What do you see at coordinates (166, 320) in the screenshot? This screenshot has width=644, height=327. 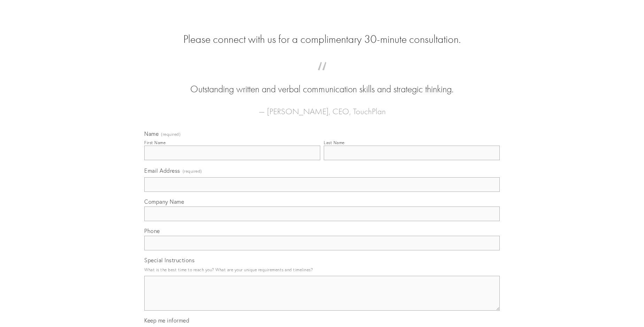 I see `span: Keep me informed` at bounding box center [166, 320].